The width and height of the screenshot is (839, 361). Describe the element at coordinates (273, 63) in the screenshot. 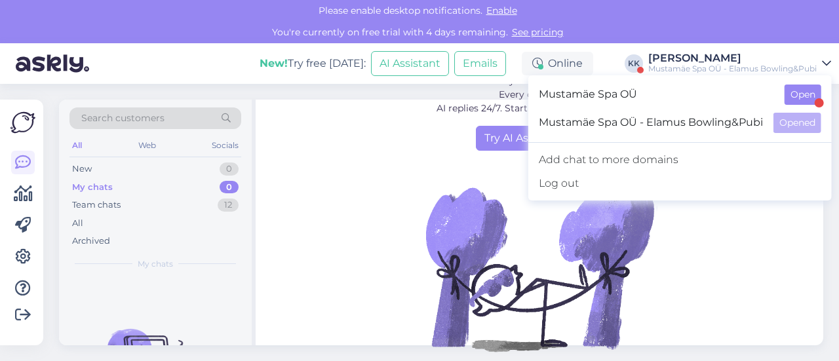

I see `b: New!` at that location.